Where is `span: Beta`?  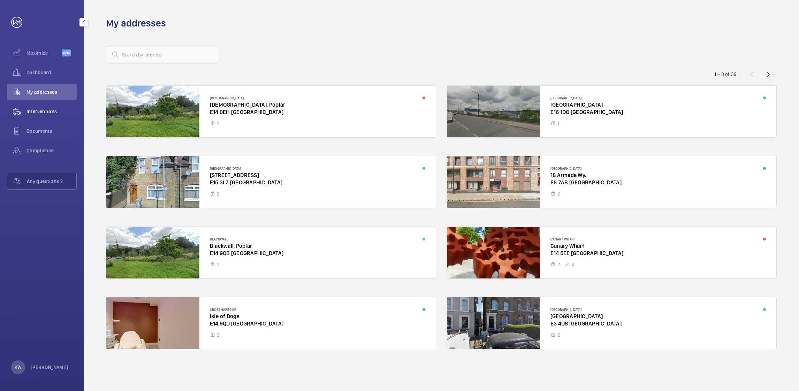
span: Beta is located at coordinates (66, 53).